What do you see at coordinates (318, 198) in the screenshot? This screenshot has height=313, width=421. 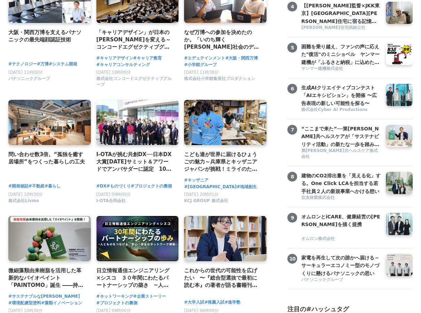 I see `span: 住友林業株式会社` at bounding box center [318, 198].